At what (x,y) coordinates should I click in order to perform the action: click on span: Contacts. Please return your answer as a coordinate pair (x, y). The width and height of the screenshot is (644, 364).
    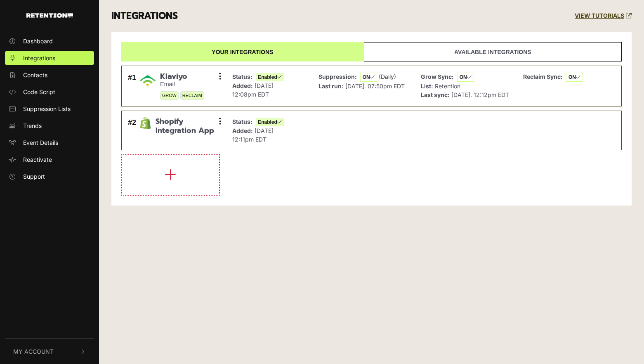
    Looking at the image, I should click on (35, 75).